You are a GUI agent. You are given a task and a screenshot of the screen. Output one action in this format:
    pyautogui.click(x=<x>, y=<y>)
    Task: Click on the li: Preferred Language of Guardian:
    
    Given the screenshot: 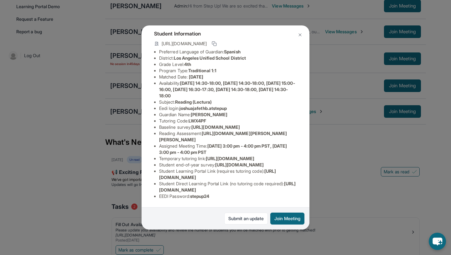 What is the action you would take?
    pyautogui.click(x=228, y=52)
    